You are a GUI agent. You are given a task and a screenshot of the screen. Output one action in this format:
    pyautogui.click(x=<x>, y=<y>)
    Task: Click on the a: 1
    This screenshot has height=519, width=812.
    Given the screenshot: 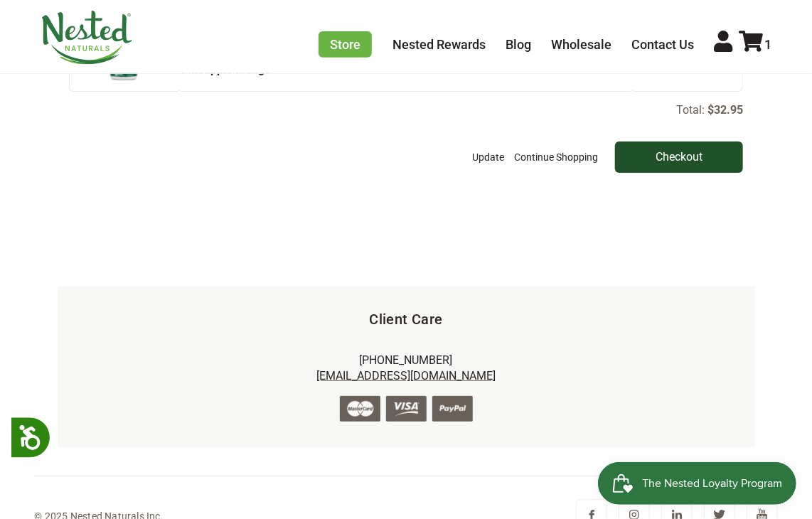 What is the action you would take?
    pyautogui.click(x=755, y=44)
    